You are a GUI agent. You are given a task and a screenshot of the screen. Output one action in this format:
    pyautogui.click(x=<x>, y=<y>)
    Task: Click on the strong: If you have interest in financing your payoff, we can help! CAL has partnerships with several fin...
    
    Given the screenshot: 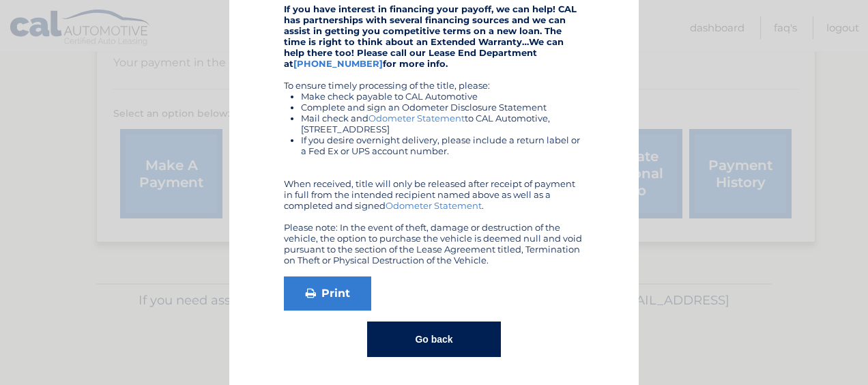 What is the action you would take?
    pyautogui.click(x=430, y=37)
    